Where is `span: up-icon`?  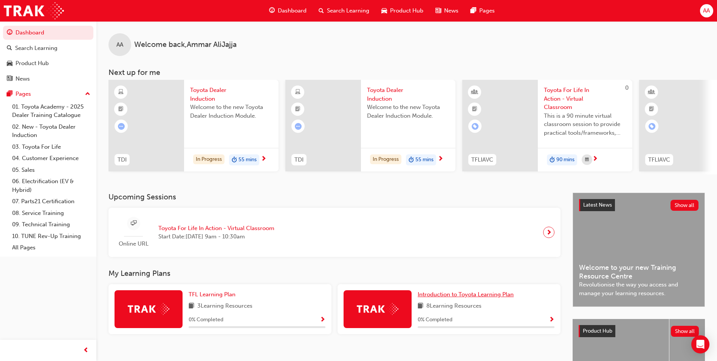
span: up-icon is located at coordinates (88, 94).